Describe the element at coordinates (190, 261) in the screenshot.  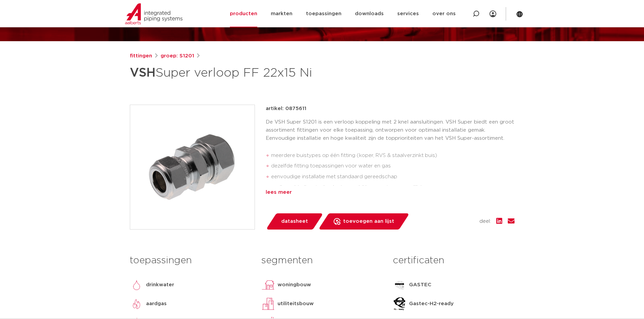
I see `h3: toepassingen` at that location.